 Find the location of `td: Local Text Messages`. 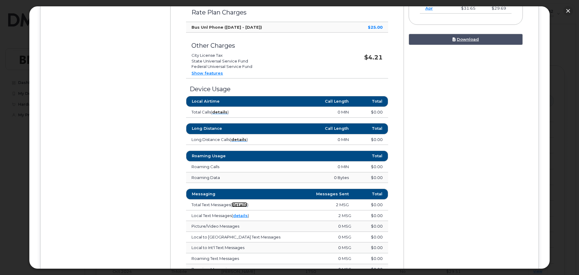

td: Local Text Messages is located at coordinates (255, 216).